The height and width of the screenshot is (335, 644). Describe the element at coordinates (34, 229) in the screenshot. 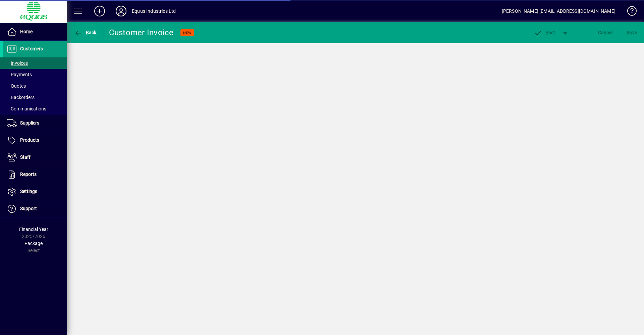

I see `span: Financial Year` at that location.